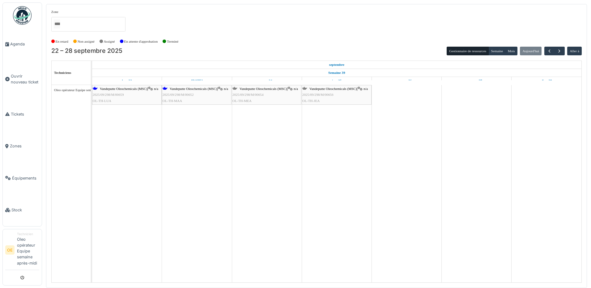 The width and height of the screenshot is (591, 288). Describe the element at coordinates (22, 15) in the screenshot. I see `img: Badge_color-CXgf-gQk.svg` at that location.